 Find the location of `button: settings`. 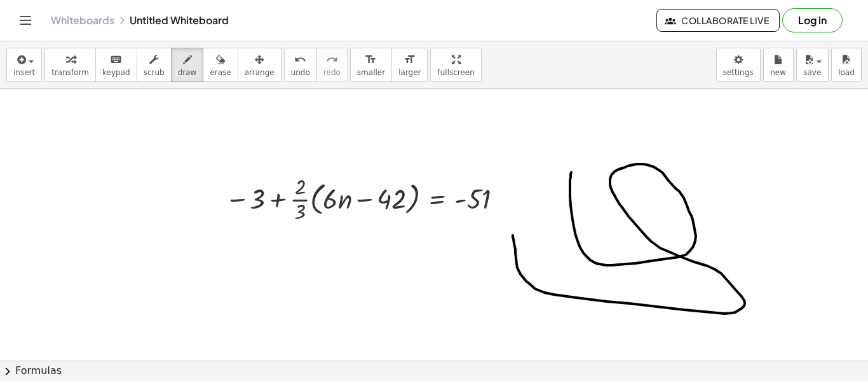

button: settings is located at coordinates (738, 65).